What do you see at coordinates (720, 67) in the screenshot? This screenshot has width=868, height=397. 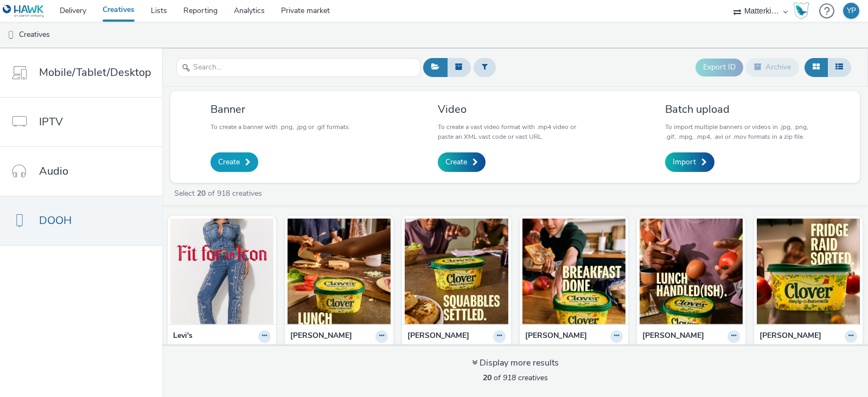 I see `button: Export ID` at bounding box center [720, 67].